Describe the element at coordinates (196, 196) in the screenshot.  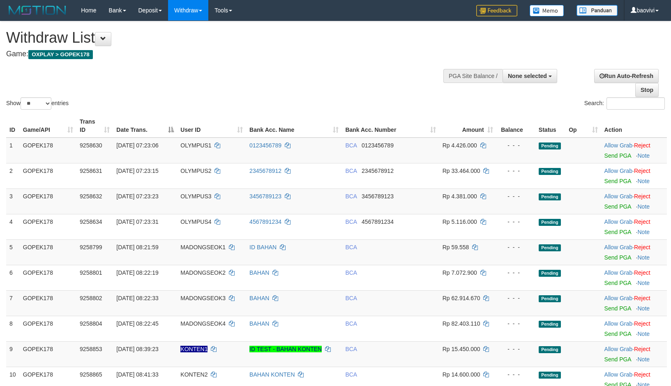
I see `span: OLYMPUS3` at that location.